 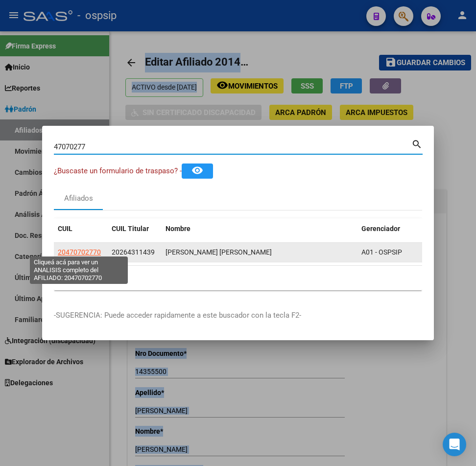 What do you see at coordinates (392, 228) in the screenshot?
I see `datatable-header-cell: Gerenciador` at bounding box center [392, 228].